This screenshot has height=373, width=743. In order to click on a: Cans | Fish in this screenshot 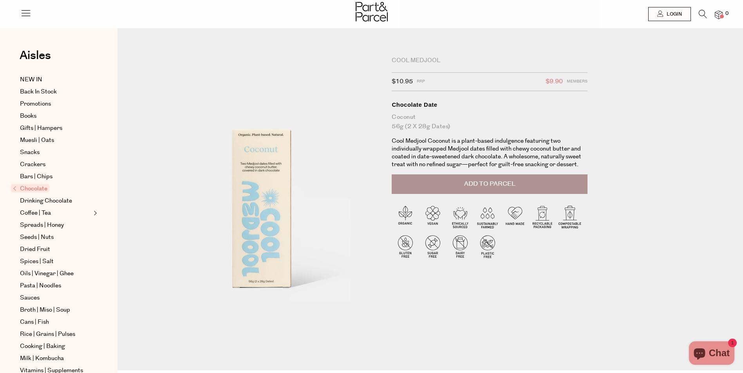, I will do `click(56, 323)`.